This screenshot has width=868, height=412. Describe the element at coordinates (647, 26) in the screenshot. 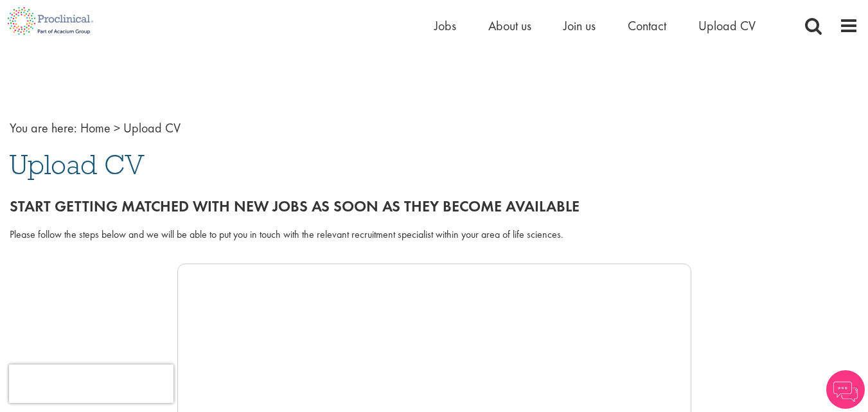

I see `span: Contact` at that location.